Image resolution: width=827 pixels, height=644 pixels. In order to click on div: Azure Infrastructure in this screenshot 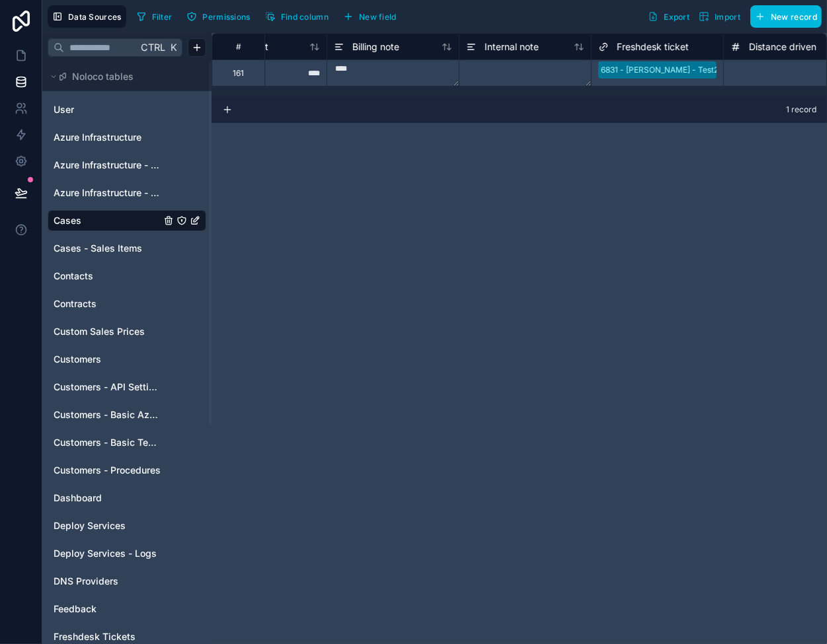, I will do `click(127, 137)`.